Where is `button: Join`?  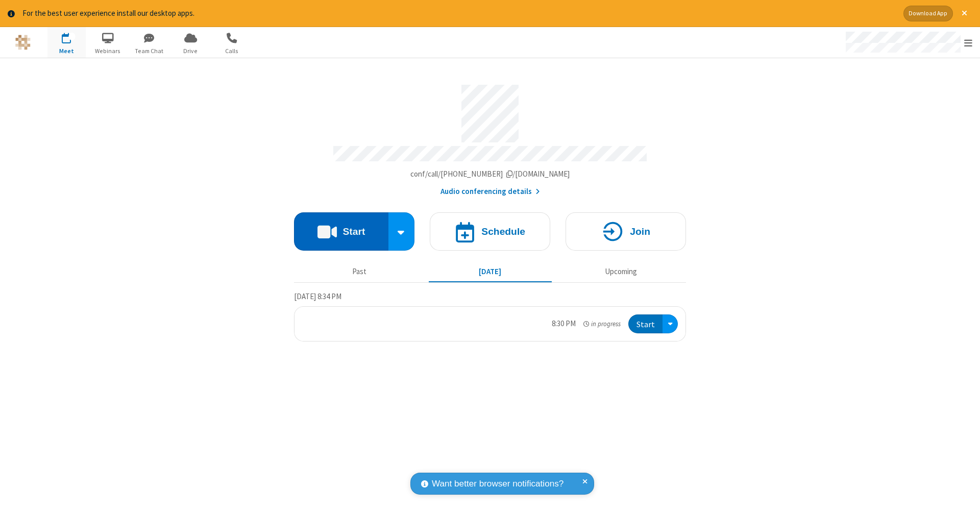
button: Join is located at coordinates (625, 231).